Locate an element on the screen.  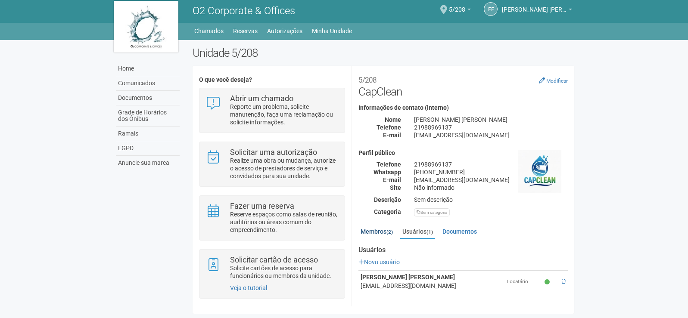
a: Grade de Horários dos Ônibus is located at coordinates (148, 116).